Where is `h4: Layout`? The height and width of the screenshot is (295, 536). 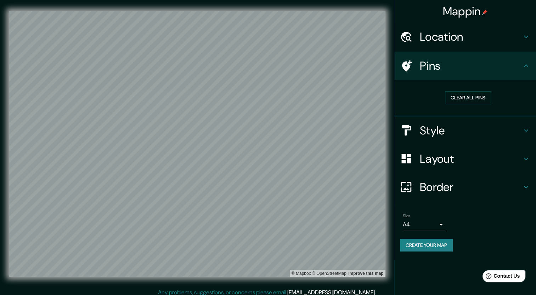 h4: Layout is located at coordinates (471, 159).